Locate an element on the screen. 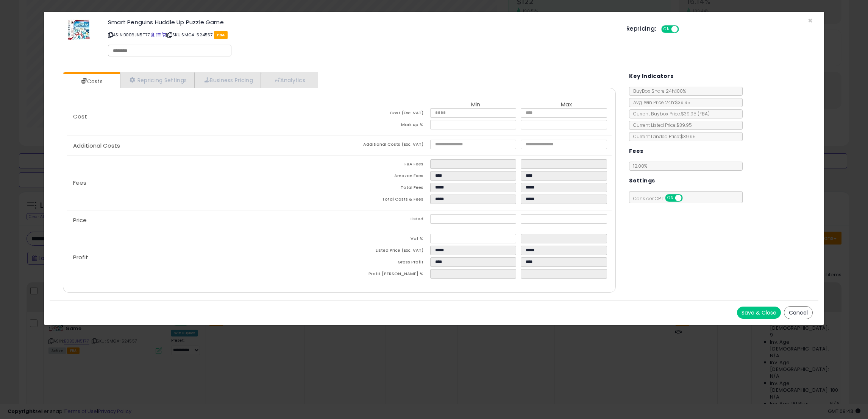 Image resolution: width=868 pixels, height=419 pixels. td: Additional Costs (Exc. VAT) is located at coordinates (385, 145).